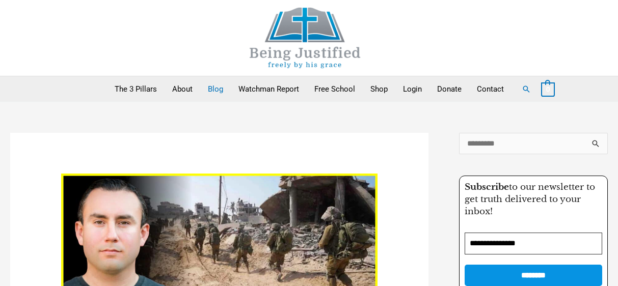  What do you see at coordinates (379, 89) in the screenshot?
I see `a: Shop` at bounding box center [379, 89].